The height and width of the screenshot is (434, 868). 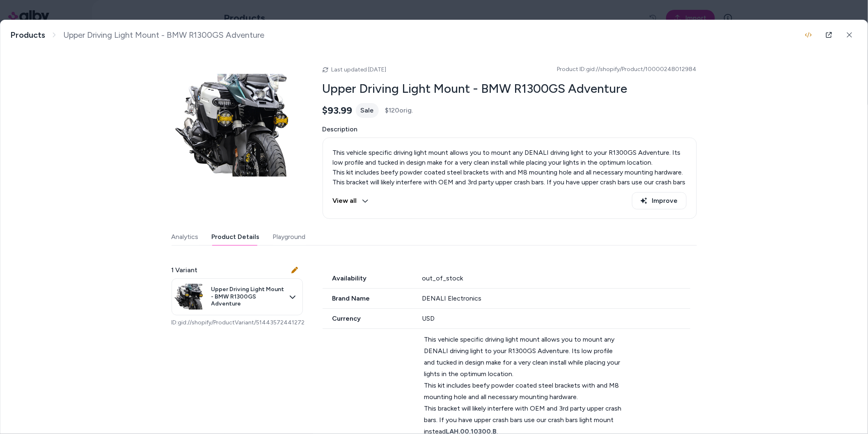 What do you see at coordinates (368, 279) in the screenshot?
I see `span: Availability` at bounding box center [368, 279].